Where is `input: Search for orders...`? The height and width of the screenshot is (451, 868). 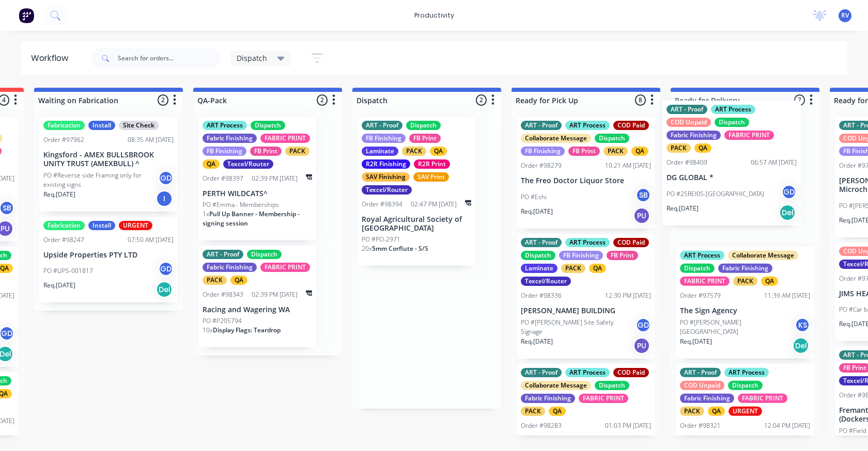
input: Search for orders... is located at coordinates (169, 59).